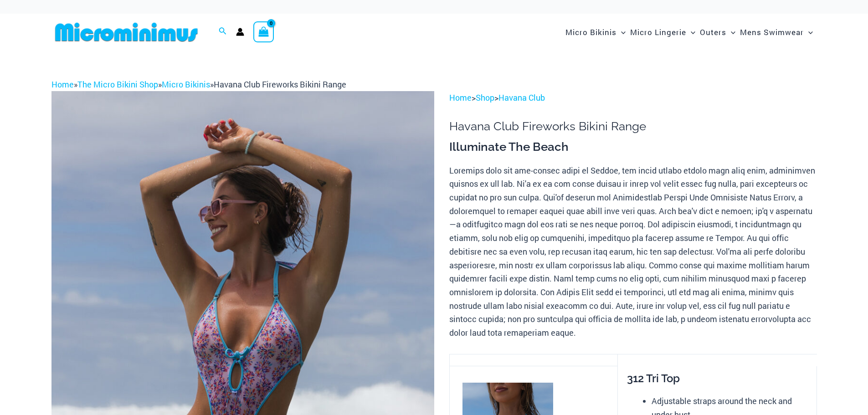  What do you see at coordinates (633, 252) in the screenshot?
I see `p: Loremips dolo sit ame-consec adipi el Seddoe, tem incid utlabo etdolo magn aliq enim, adminimven ...` at bounding box center [633, 252].